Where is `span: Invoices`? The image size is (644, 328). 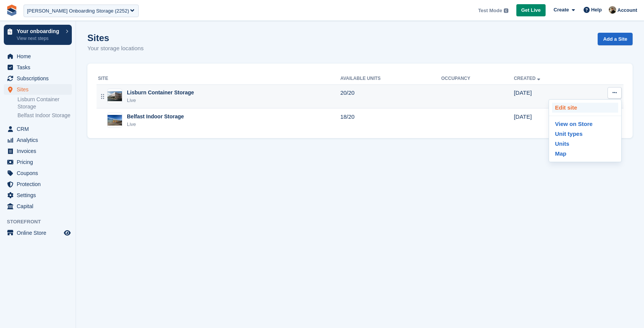
span: Invoices is located at coordinates (39, 151).